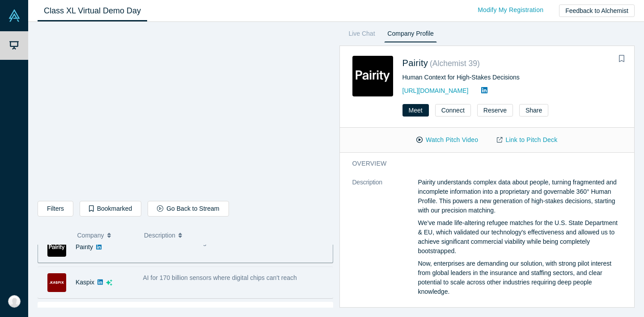 The image size is (644, 317). What do you see at coordinates (159, 235) in the screenshot?
I see `span: Description` at bounding box center [159, 235].